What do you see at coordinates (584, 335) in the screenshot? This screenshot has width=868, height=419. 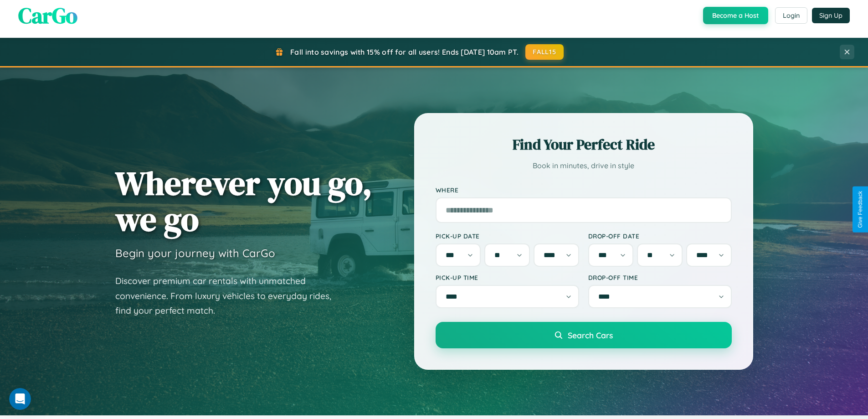 I see `button: Search Cars` at bounding box center [584, 335].